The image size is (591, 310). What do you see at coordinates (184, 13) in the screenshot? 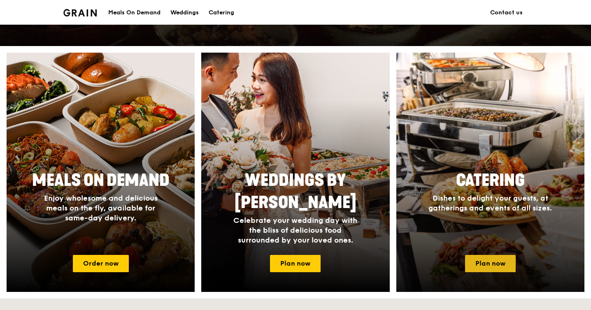
I see `div: Weddings` at bounding box center [184, 13].